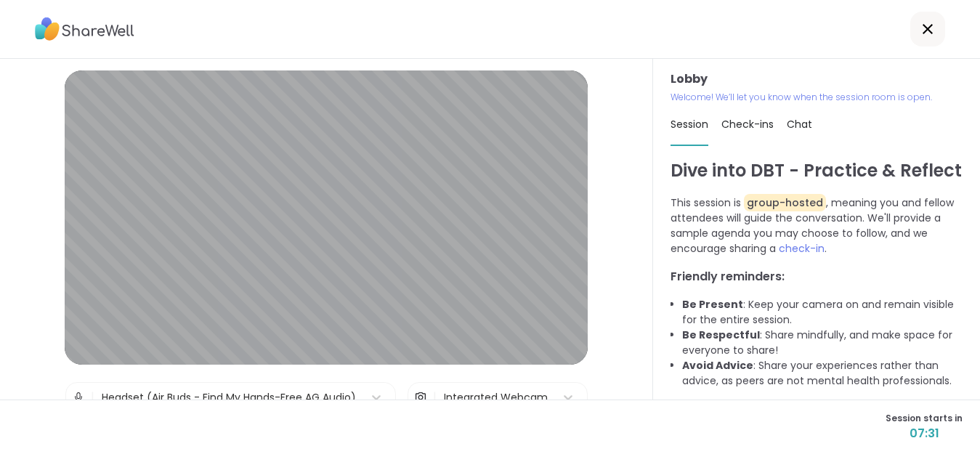 Image resolution: width=980 pixels, height=454 pixels. Describe the element at coordinates (822, 312) in the screenshot. I see `li: : Keep your camera on and remain visible for the entire session.` at that location.